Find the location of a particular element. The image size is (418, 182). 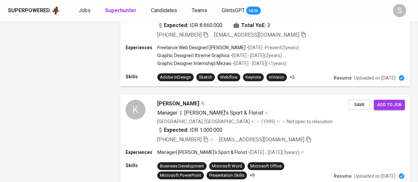

p: Graphic Designer Internship | Mezaic is located at coordinates (194, 63).